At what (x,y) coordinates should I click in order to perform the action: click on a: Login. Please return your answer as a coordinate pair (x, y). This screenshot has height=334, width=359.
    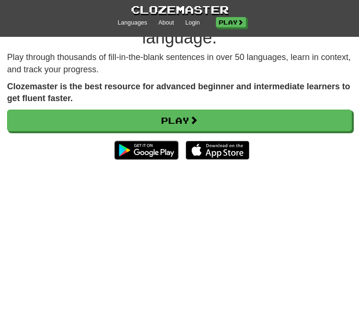
    Looking at the image, I should click on (192, 23).